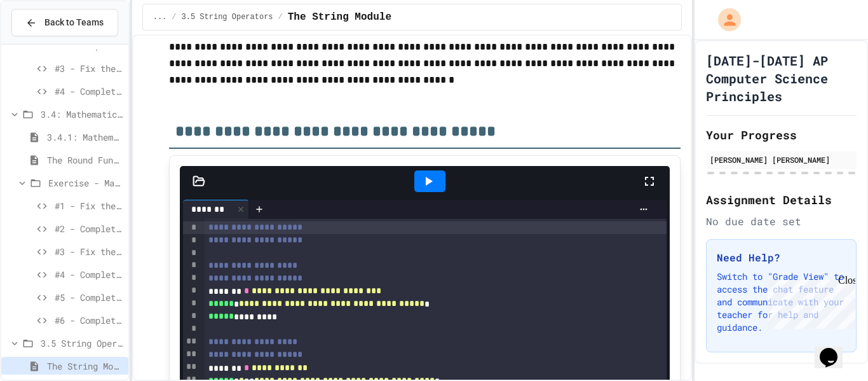 The image size is (868, 381). Describe the element at coordinates (725, 19) in the screenshot. I see `div: My Account` at that location.